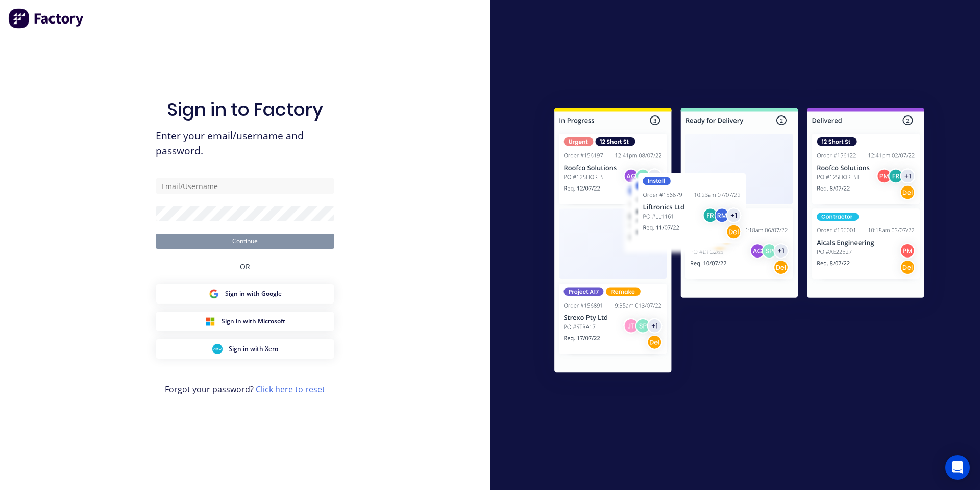 The width and height of the screenshot is (980, 490). Describe the element at coordinates (245, 321) in the screenshot. I see `button: Microsoft Sign inSign in with Microsoft` at that location.